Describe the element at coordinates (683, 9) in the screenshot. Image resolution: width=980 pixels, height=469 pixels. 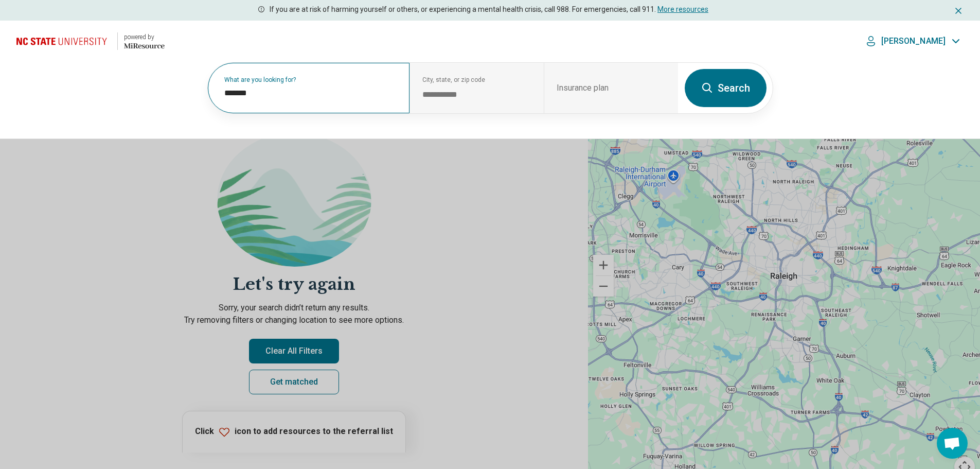
I see `a: More resources` at that location.